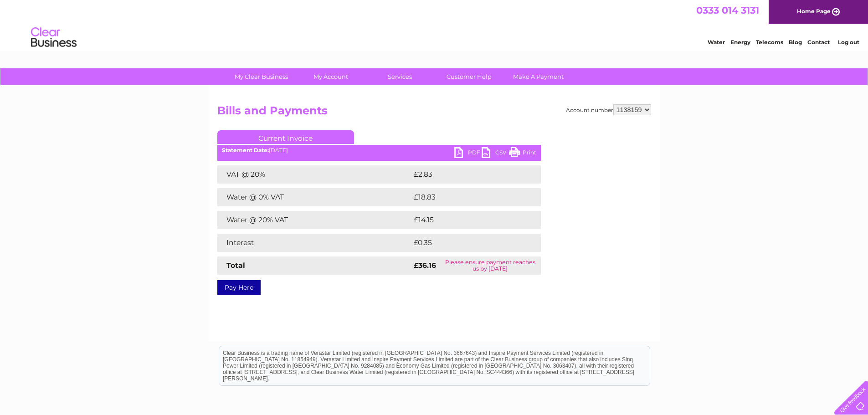  What do you see at coordinates (400, 76) in the screenshot?
I see `a: Services` at bounding box center [400, 76].